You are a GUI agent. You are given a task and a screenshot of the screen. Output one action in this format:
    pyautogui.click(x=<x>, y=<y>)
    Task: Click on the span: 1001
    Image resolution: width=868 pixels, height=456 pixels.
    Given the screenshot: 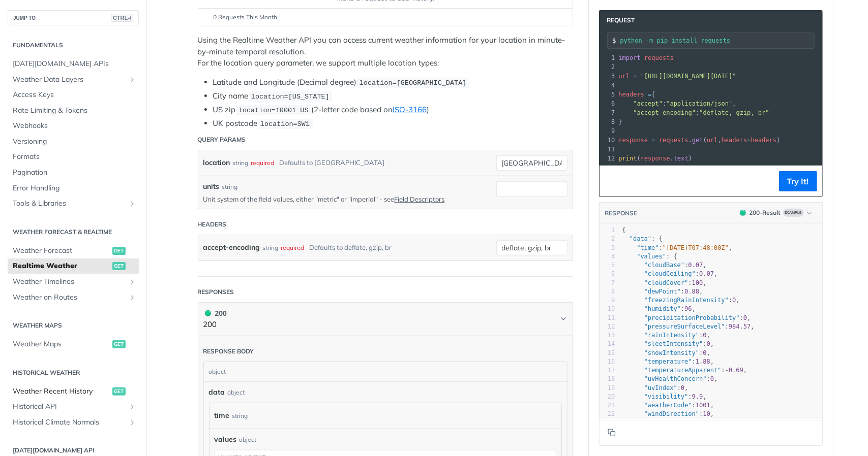 What is the action you would take?
    pyautogui.click(x=703, y=405)
    